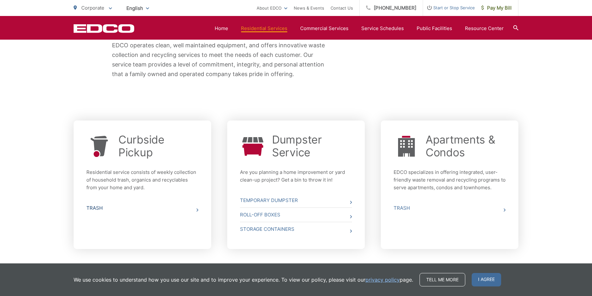  I want to click on span: Corporate, so click(93, 8).